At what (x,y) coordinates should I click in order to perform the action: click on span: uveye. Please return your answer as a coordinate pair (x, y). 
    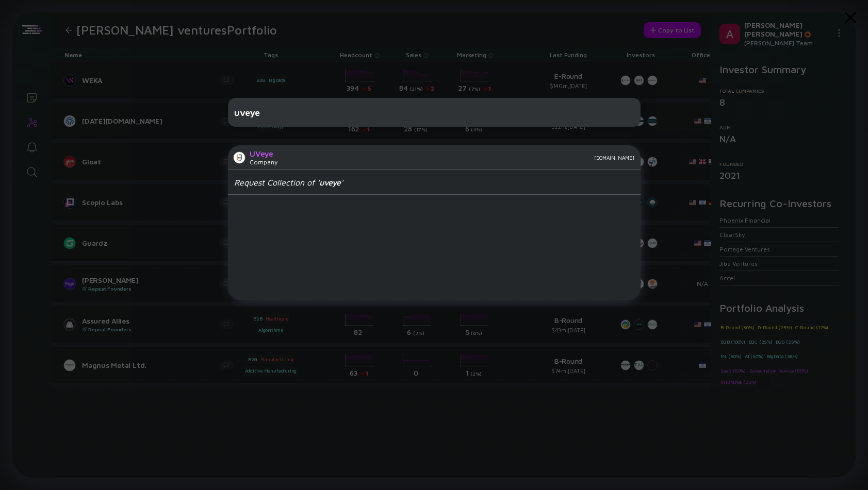
    Looking at the image, I should click on (330, 183).